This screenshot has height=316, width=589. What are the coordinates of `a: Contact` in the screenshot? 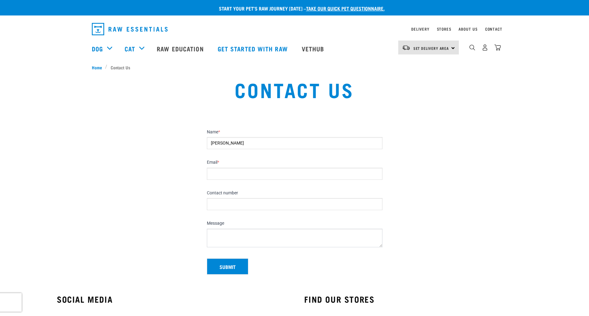 It's located at (494, 29).